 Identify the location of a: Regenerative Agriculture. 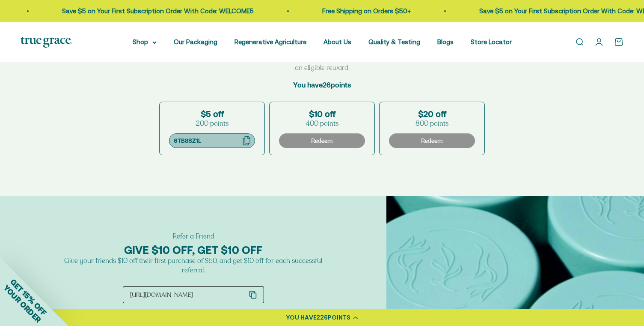
(270, 42).